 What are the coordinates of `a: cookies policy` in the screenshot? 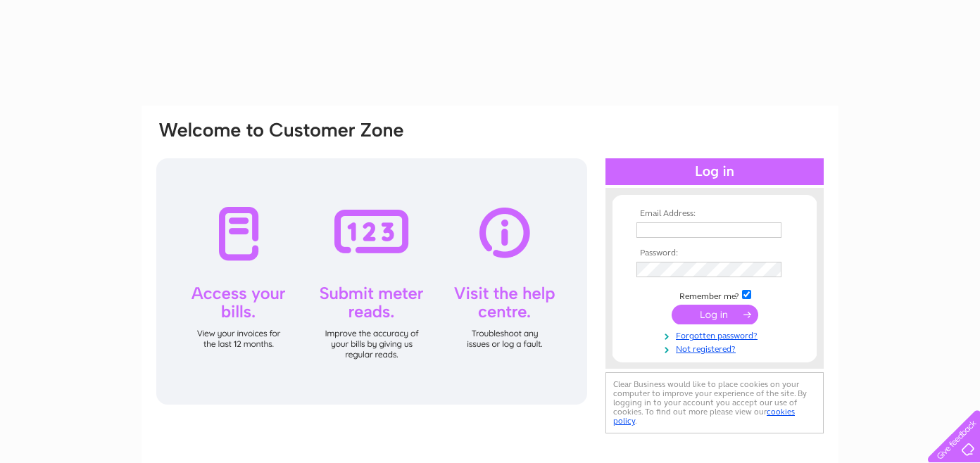 It's located at (704, 416).